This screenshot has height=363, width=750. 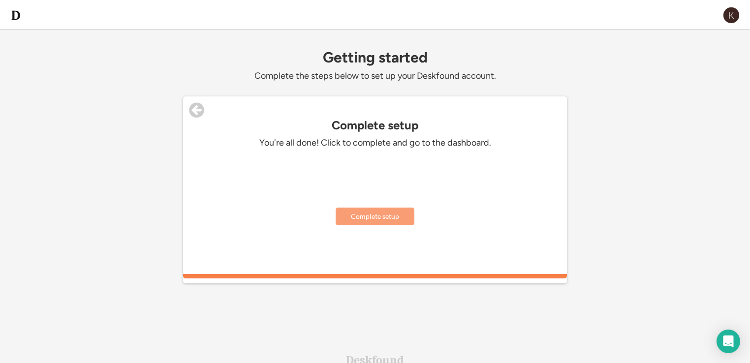 I want to click on div: 100%, so click(x=375, y=276).